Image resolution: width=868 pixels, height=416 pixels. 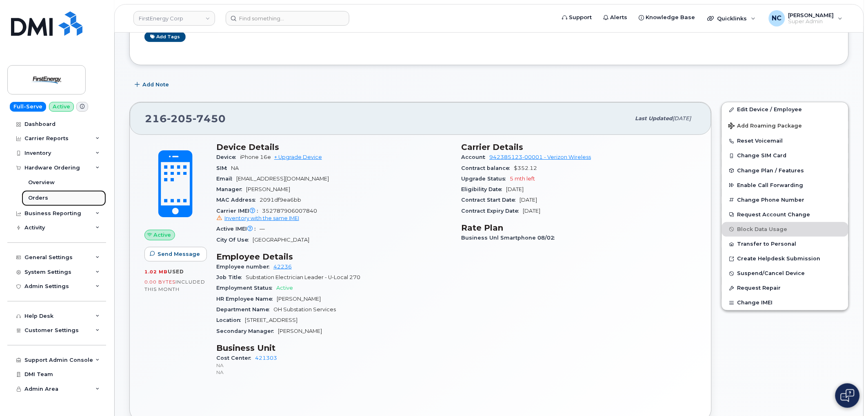 I want to click on span: NC, so click(x=777, y=19).